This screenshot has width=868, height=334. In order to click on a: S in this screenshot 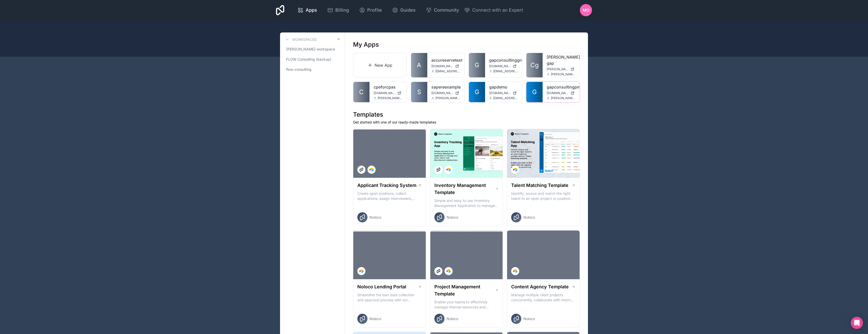, I will do `click(419, 92)`.